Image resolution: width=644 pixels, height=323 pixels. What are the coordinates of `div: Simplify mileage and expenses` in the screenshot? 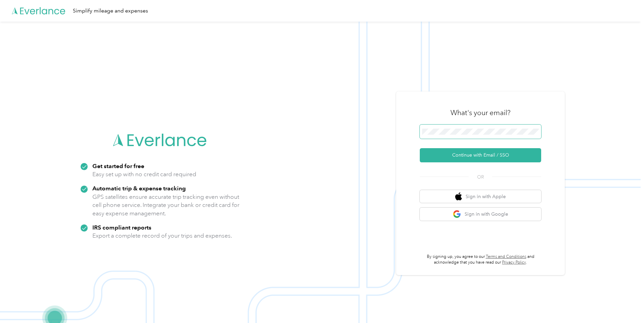 It's located at (110, 11).